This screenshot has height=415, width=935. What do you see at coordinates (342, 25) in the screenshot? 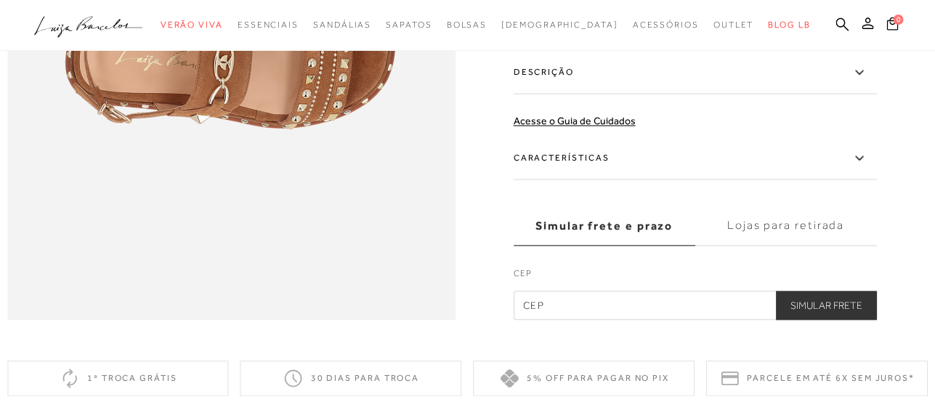
I see `span: Sandálias` at bounding box center [342, 25].